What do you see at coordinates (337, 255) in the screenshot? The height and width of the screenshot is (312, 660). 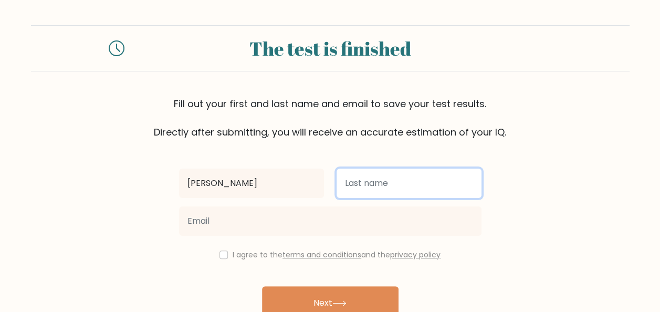 I see `label: I agree to the and the` at bounding box center [337, 255].